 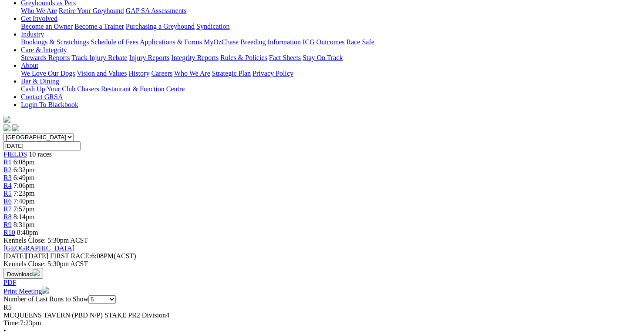 I want to click on a: GAP SA Assessments, so click(x=156, y=10).